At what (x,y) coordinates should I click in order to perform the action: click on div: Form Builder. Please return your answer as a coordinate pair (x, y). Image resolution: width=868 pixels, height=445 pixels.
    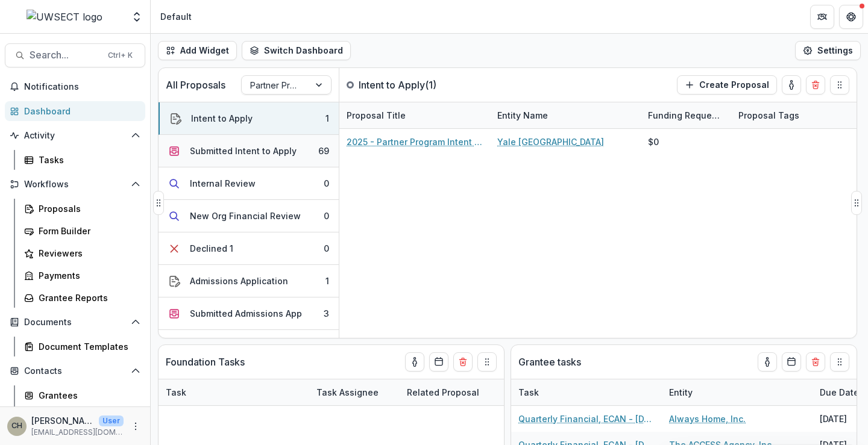
    Looking at the image, I should click on (87, 231).